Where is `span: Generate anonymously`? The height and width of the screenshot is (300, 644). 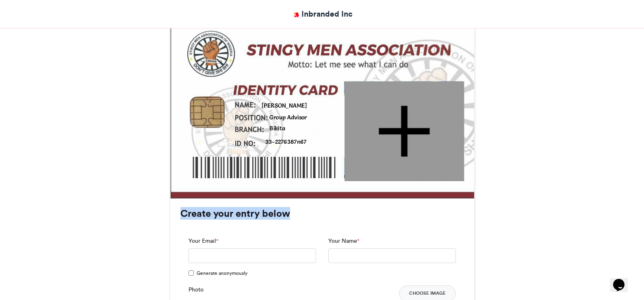 span: Generate anonymously is located at coordinates (222, 273).